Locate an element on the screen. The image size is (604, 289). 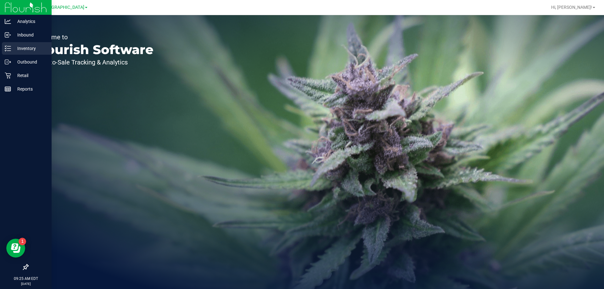
p: Analytics is located at coordinates (30, 21).